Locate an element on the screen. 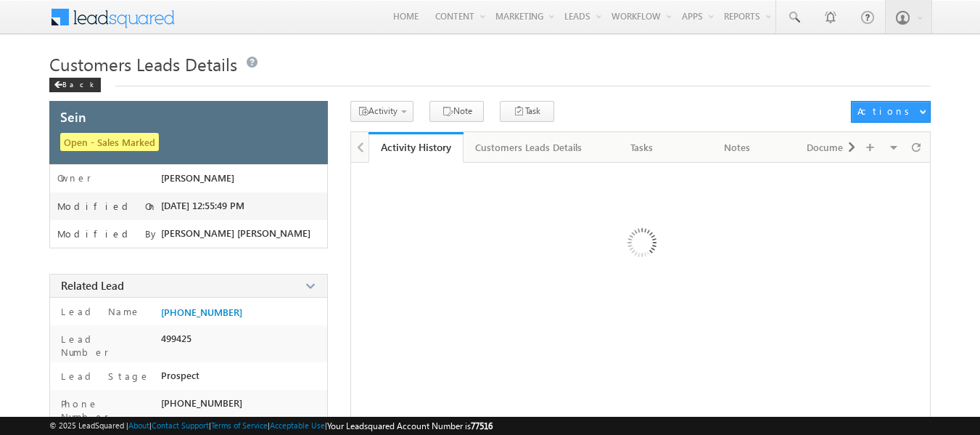 The image size is (980, 435). div: Back is located at coordinates (74, 85).